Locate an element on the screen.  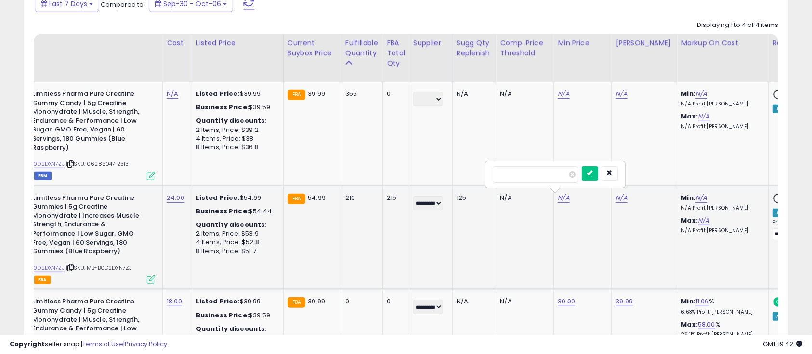
a: 18.00 is located at coordinates (174, 301).